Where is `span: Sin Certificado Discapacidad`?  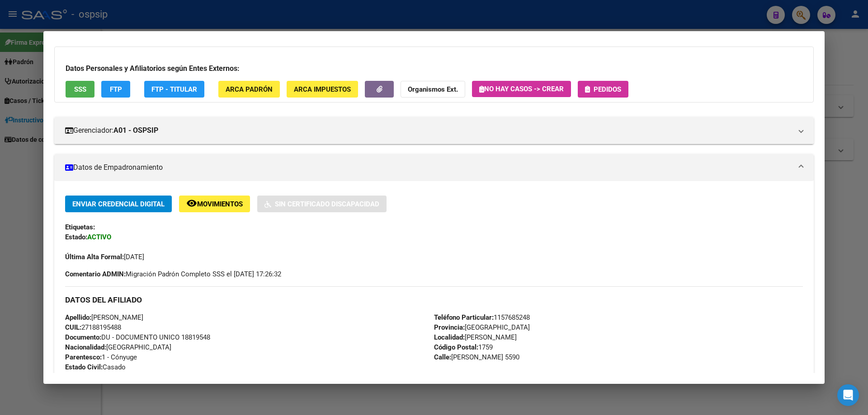 span: Sin Certificado Discapacidad is located at coordinates (327, 204).